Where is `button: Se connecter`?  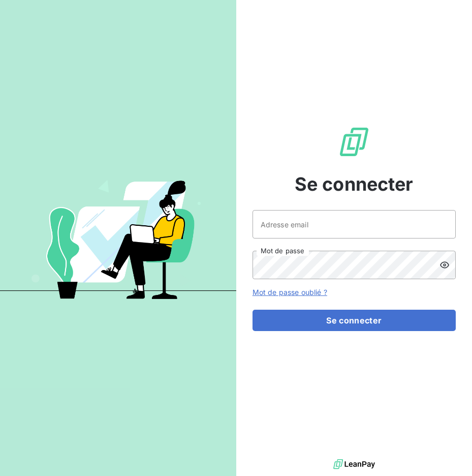
button: Se connecter is located at coordinates (354, 320).